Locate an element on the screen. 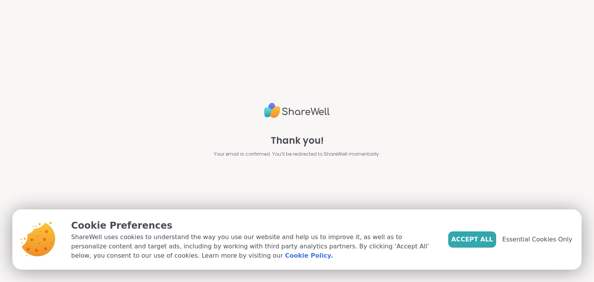 The height and width of the screenshot is (282, 594). span: Accept All is located at coordinates (472, 240).